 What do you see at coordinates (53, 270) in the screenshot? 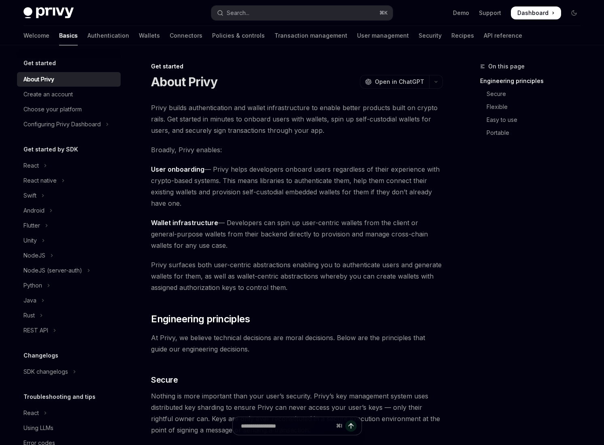
I see `div: NodeJS (server-auth)` at bounding box center [53, 270].